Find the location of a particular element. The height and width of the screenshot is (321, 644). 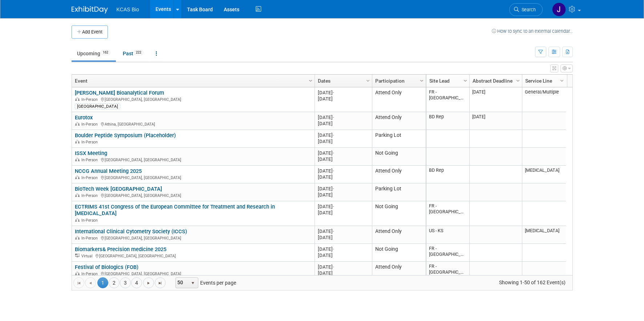

a: 2 is located at coordinates (114, 283).